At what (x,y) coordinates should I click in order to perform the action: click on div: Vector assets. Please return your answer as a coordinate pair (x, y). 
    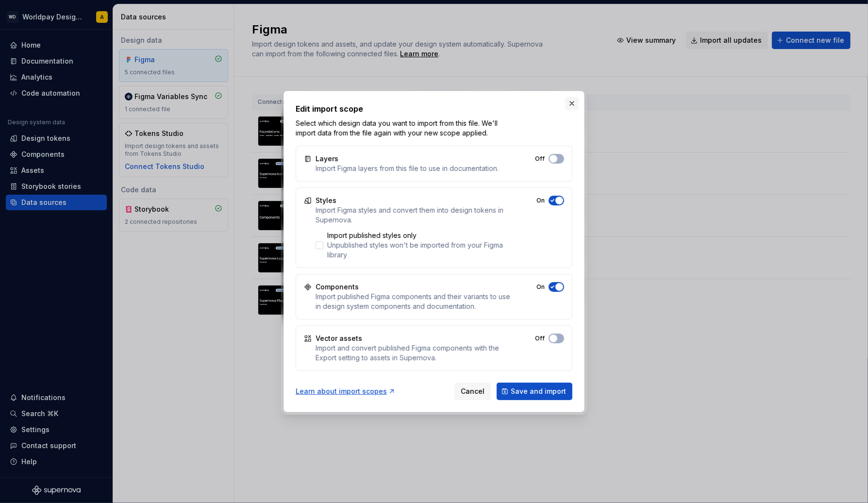
    Looking at the image, I should click on (339, 338).